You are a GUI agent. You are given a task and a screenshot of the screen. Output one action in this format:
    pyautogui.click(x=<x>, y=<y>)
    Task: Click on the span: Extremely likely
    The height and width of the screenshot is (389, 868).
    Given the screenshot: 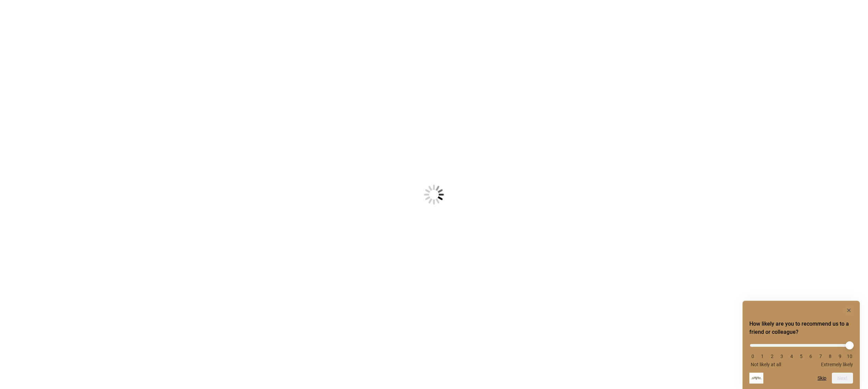 What is the action you would take?
    pyautogui.click(x=837, y=365)
    